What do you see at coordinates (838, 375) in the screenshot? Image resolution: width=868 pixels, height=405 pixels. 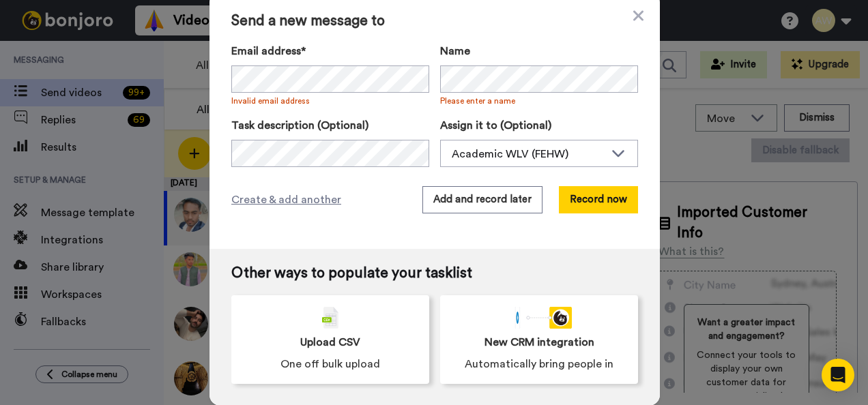 I see `div: Open Intercom Messenger` at bounding box center [838, 375].